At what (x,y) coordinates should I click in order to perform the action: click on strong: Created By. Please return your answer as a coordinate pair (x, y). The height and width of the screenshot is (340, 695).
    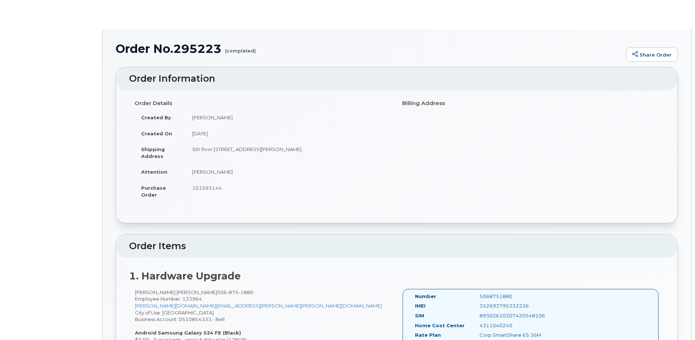
    Looking at the image, I should click on (156, 117).